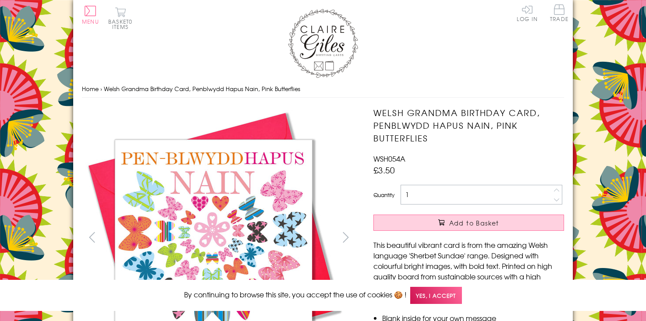 The height and width of the screenshot is (321, 646). What do you see at coordinates (122, 24) in the screenshot?
I see `span: 0 items` at bounding box center [122, 24].